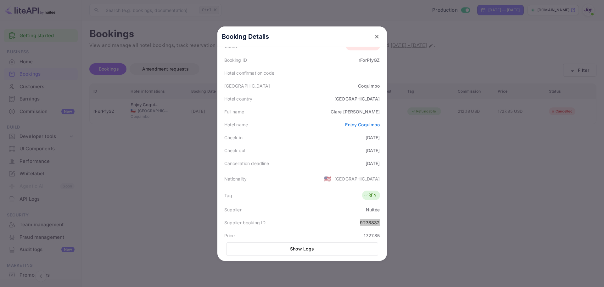  What do you see at coordinates (245, 36) in the screenshot?
I see `p: Booking Details` at bounding box center [245, 36].